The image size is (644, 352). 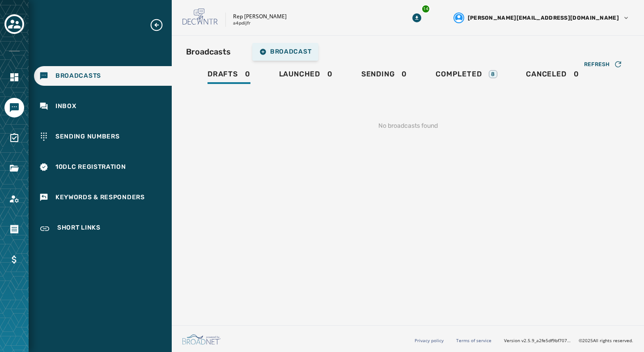 What do you see at coordinates (222, 74) in the screenshot?
I see `span: Drafts` at bounding box center [222, 74].